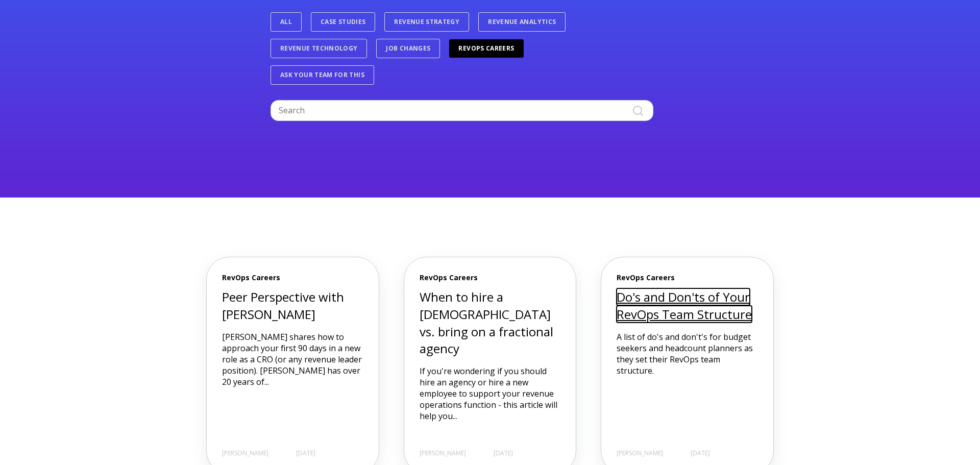 Image resolution: width=980 pixels, height=465 pixels. What do you see at coordinates (407, 48) in the screenshot?
I see `a: Job Changes` at bounding box center [407, 48].